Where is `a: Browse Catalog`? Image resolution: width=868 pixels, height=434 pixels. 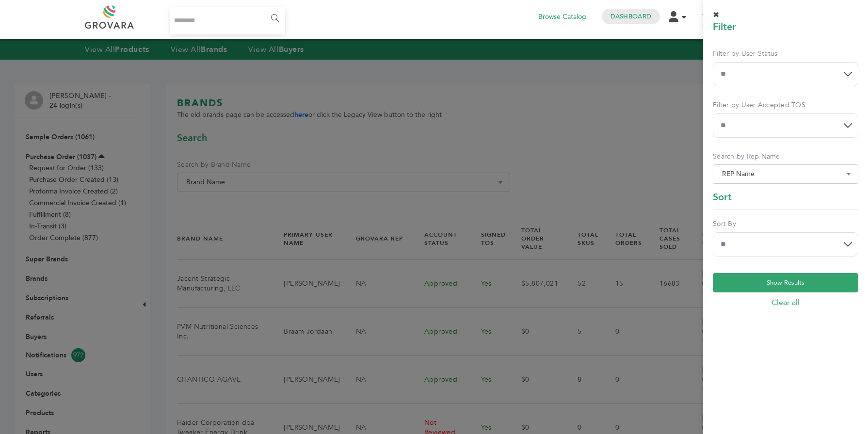
a: Browse Catalog is located at coordinates (562, 17).